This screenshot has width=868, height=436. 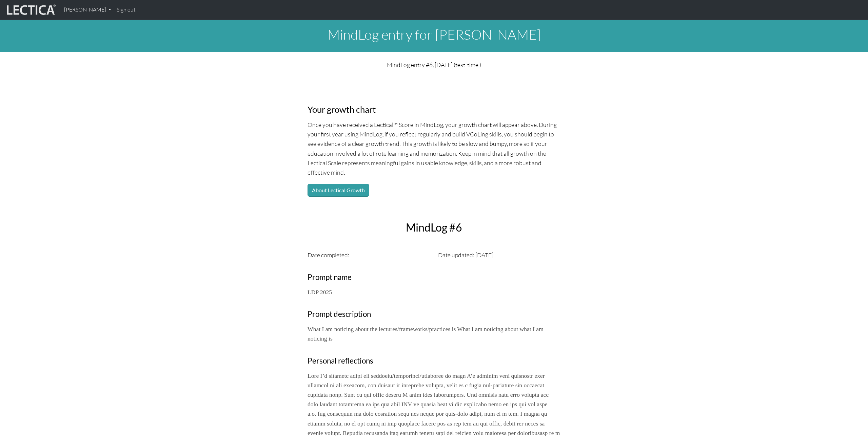 I want to click on h2: MindLog #6, so click(x=434, y=227).